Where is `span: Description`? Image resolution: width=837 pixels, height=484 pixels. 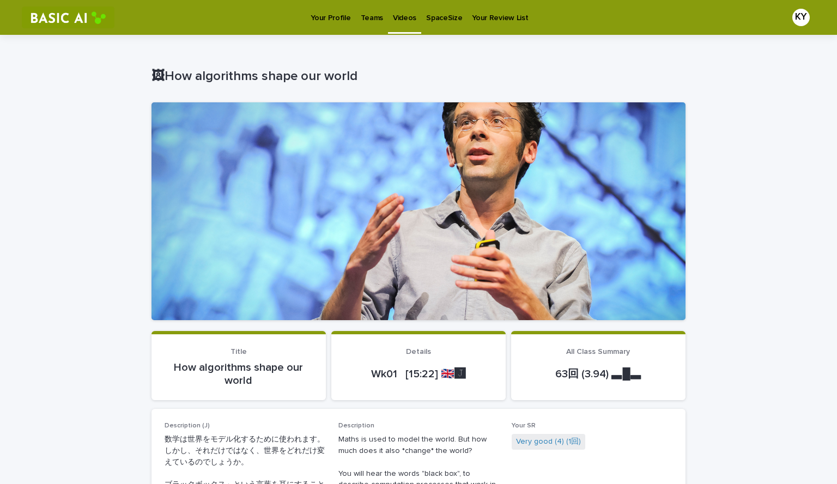
span: Description is located at coordinates (356, 426).